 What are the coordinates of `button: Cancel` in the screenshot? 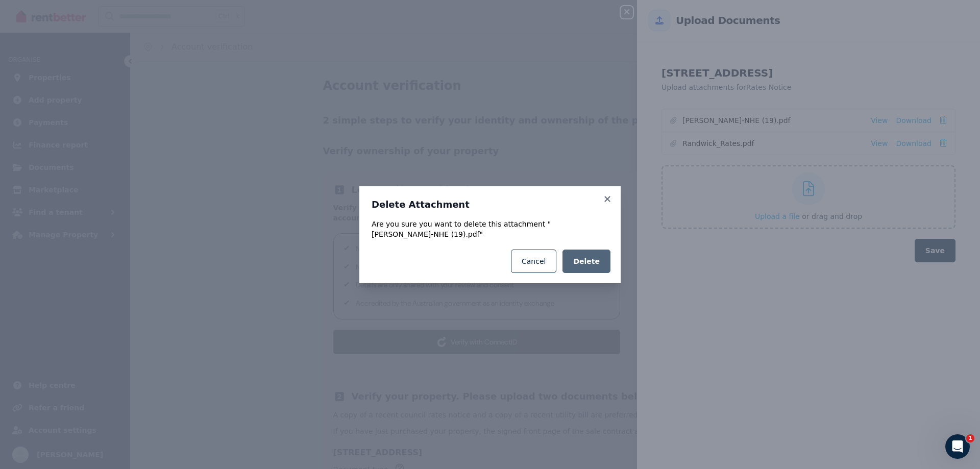 It's located at (533, 261).